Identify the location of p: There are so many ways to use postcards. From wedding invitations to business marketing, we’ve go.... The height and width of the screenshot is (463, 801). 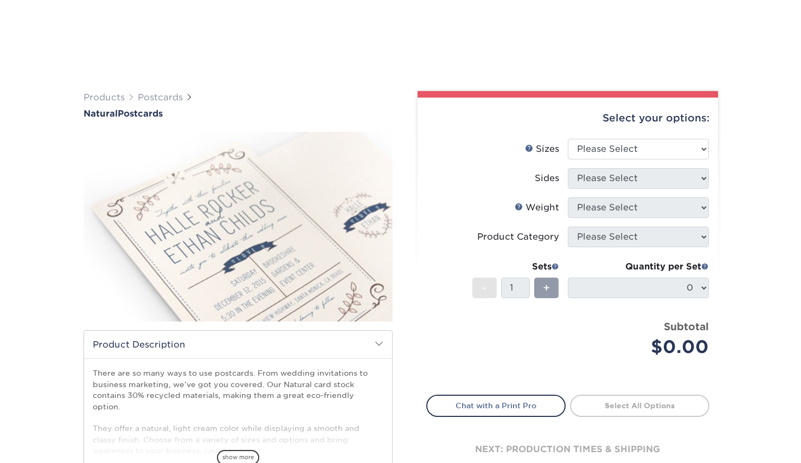
(238, 412).